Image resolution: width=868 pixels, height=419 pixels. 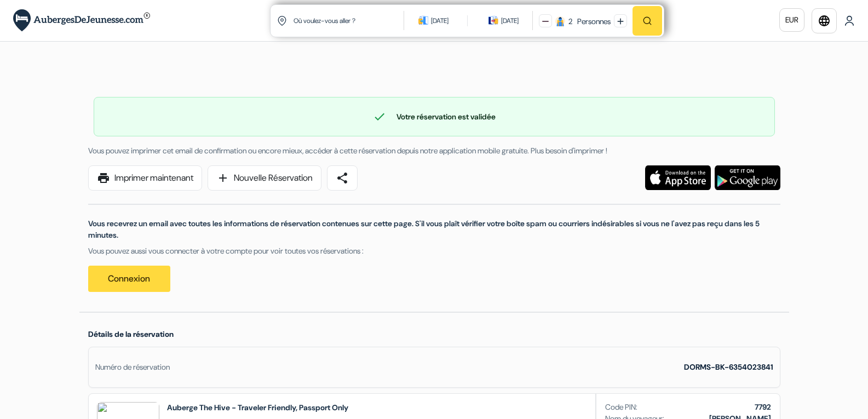 What do you see at coordinates (380, 117) in the screenshot?
I see `span: check` at bounding box center [380, 117].